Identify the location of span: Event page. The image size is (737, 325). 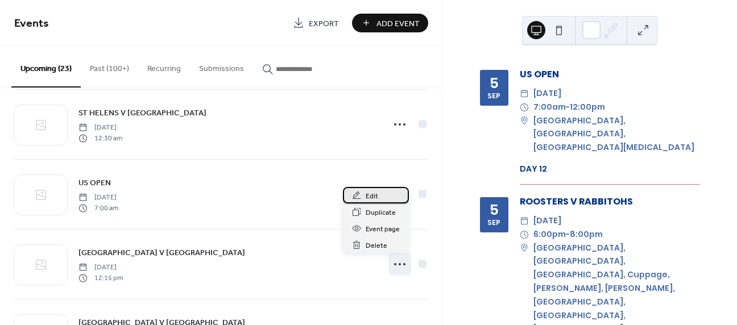
(383, 229).